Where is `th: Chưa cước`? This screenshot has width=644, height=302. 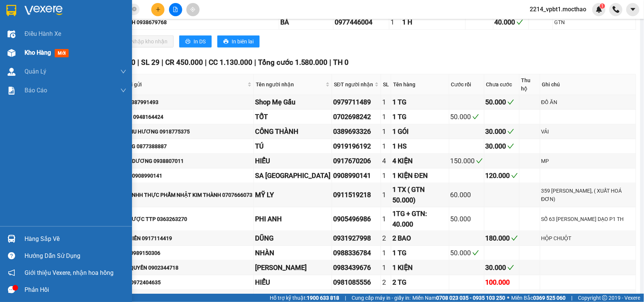 th: Chưa cước is located at coordinates (502, 85).